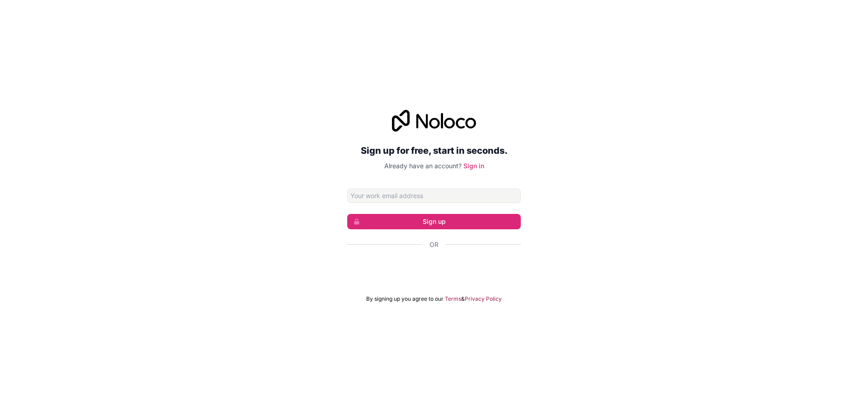  Describe the element at coordinates (404, 299) in the screenshot. I see `span: By signing up you agree to our` at that location.